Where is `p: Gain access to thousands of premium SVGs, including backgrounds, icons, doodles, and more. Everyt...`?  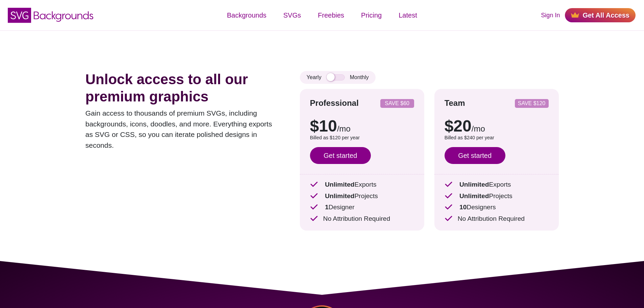 p: Gain access to thousands of premium SVGs, including backgrounds, icons, doodles, and more. Everyt... is located at coordinates (183, 129).